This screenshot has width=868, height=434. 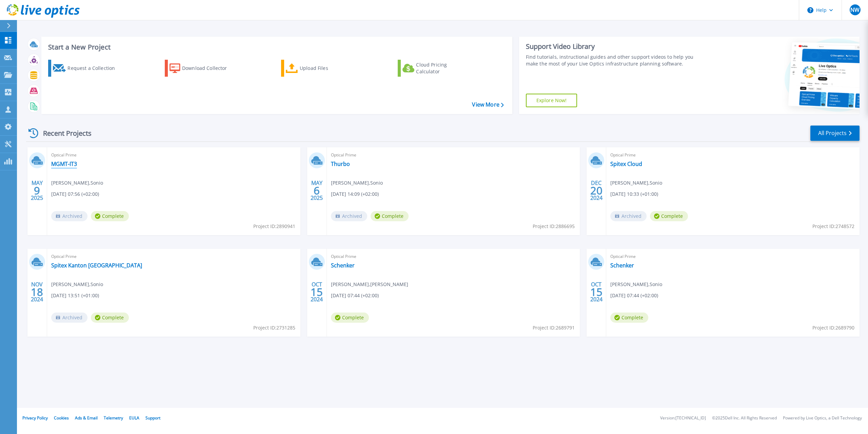 I want to click on div: Upload Files, so click(x=327, y=69).